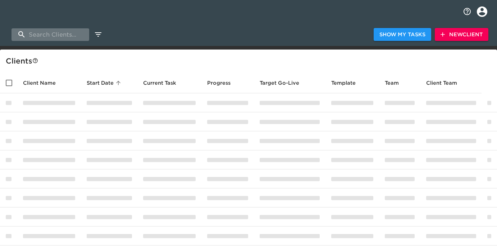 Image resolution: width=497 pixels, height=248 pixels. I want to click on span: Current Task, so click(164, 83).